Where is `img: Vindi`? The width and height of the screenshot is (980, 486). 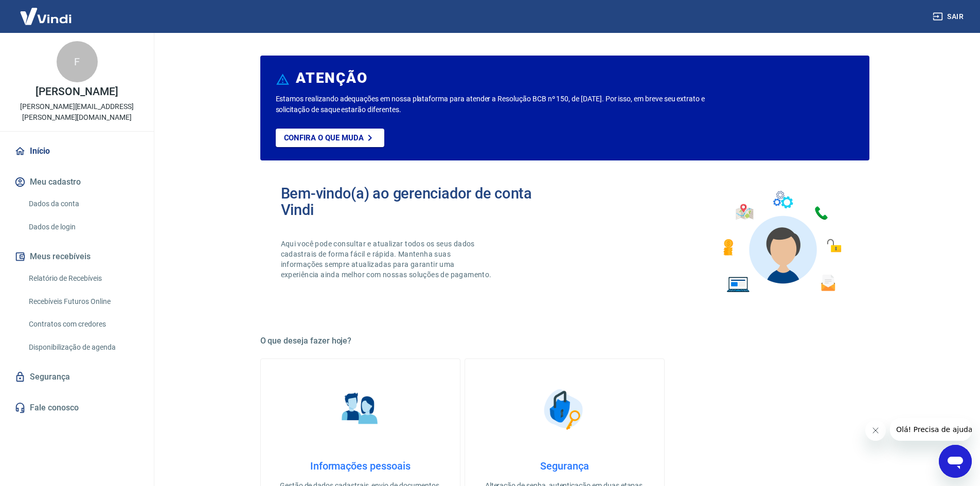
img: Vindi is located at coordinates (46, 16).